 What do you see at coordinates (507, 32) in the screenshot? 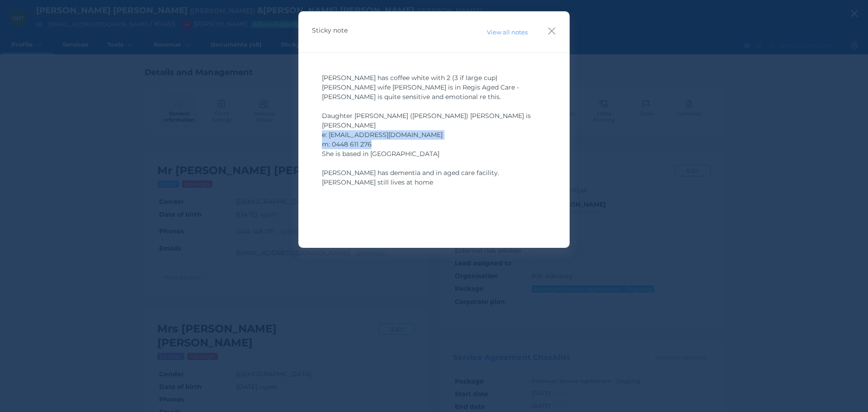
I see `span: View all notes` at bounding box center [507, 32].